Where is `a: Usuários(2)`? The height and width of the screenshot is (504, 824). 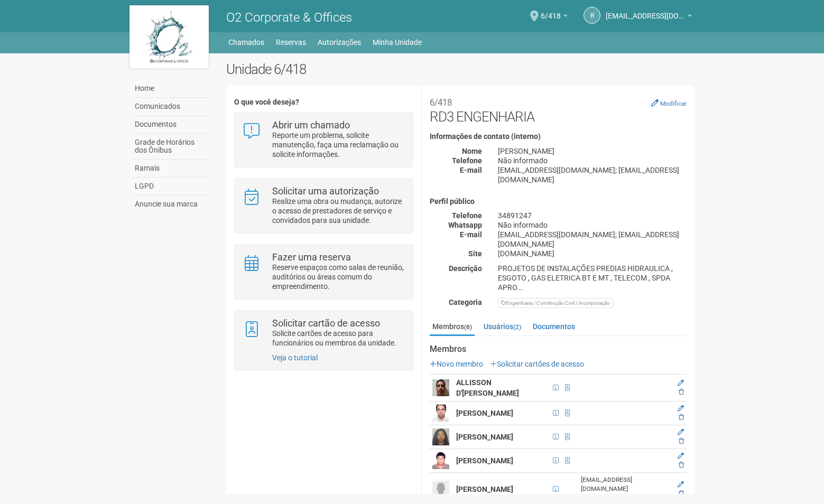
a: Usuários(2) is located at coordinates (502, 326).